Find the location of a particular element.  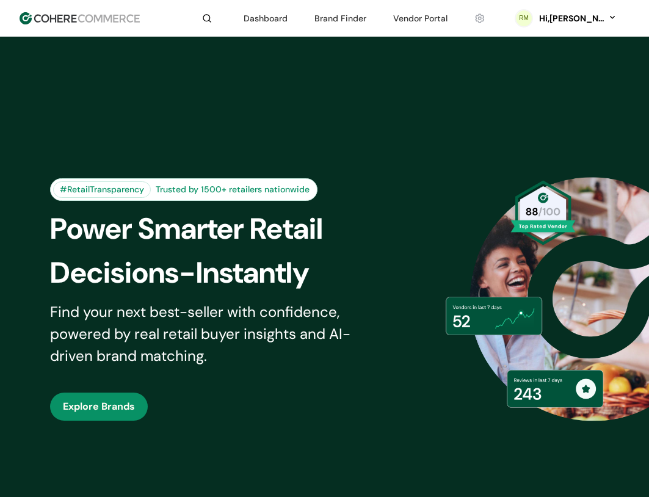

div: #RetailTransparency is located at coordinates (102, 189).